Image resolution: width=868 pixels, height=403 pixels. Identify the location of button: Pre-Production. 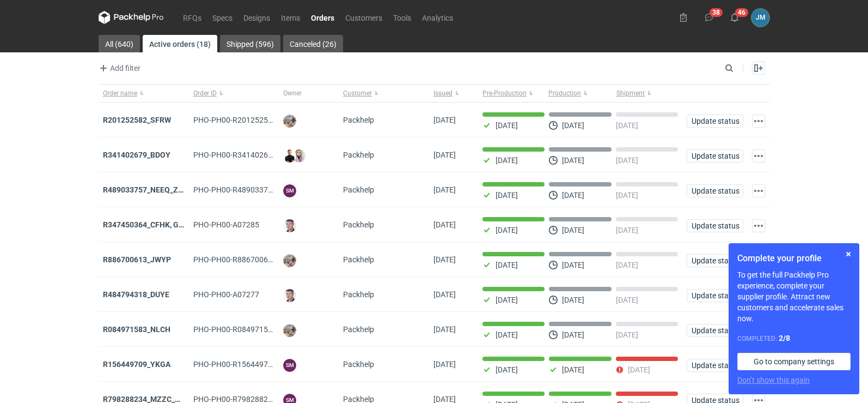
(512, 93).